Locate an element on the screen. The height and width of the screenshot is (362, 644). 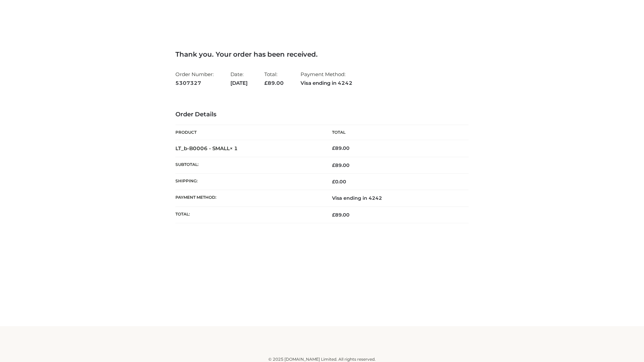
strong: LT_b-B0006 - SMALL is located at coordinates (207, 148).